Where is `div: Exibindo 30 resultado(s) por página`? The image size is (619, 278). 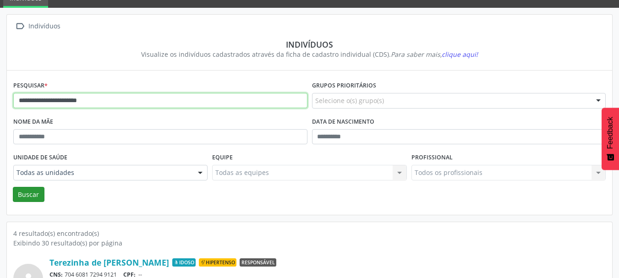
div: Exibindo 30 resultado(s) por página is located at coordinates (309, 243).